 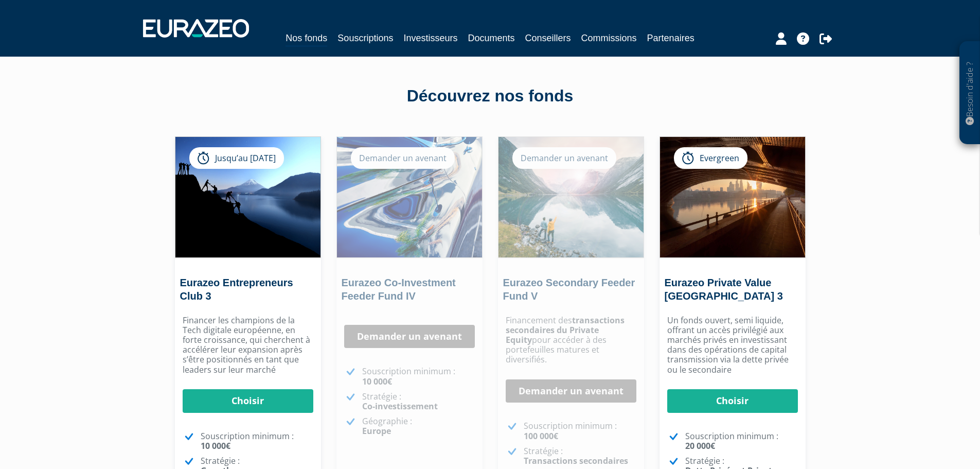 I want to click on strong: 20 000€, so click(x=700, y=445).